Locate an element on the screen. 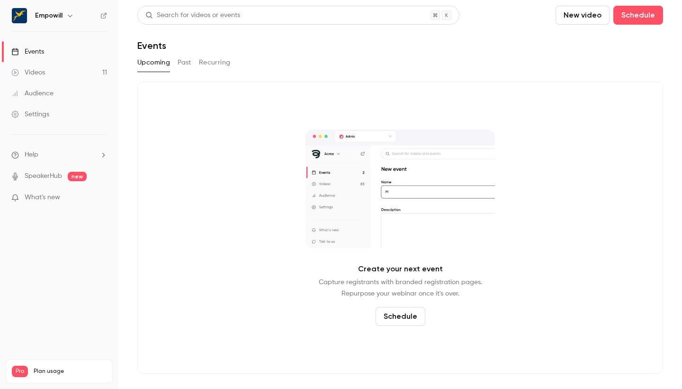 The image size is (682, 389). img: Empowill is located at coordinates (19, 16).